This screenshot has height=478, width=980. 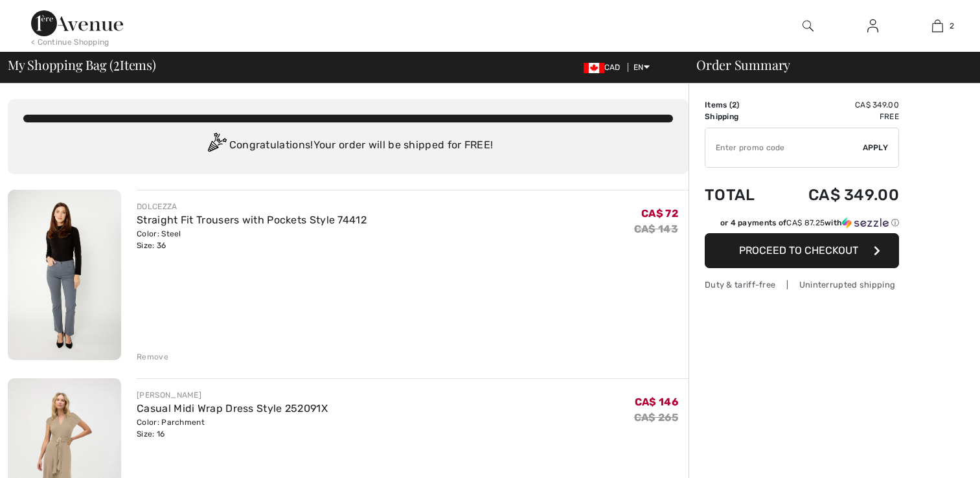 I want to click on td: Total, so click(x=739, y=195).